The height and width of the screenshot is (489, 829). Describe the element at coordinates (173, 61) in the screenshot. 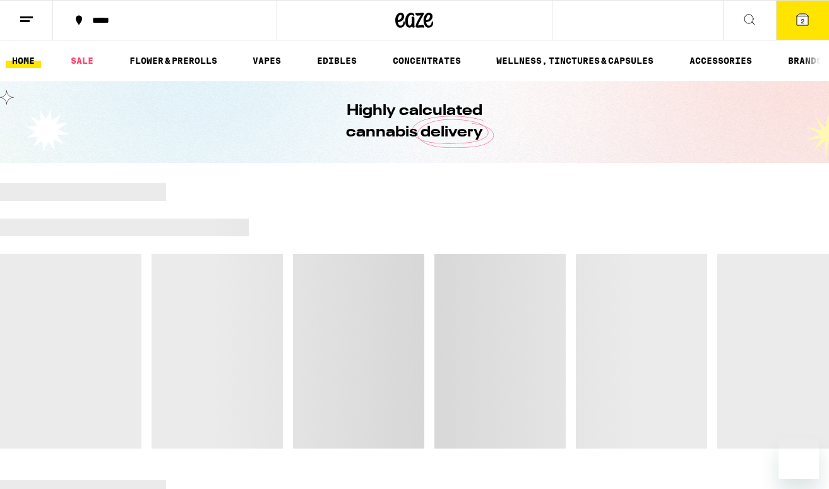

I see `a: FLOWER & PREROLLS` at that location.